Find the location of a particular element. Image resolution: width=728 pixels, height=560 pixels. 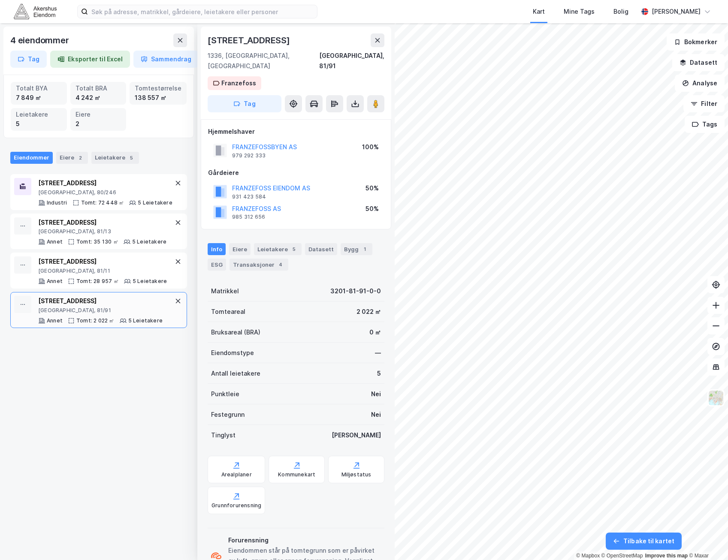

div: Forurensning is located at coordinates (305, 540).